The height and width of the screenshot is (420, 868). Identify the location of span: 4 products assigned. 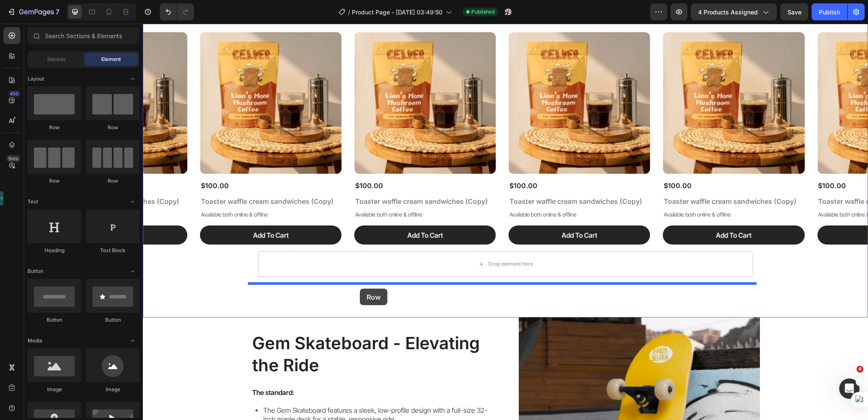
(728, 12).